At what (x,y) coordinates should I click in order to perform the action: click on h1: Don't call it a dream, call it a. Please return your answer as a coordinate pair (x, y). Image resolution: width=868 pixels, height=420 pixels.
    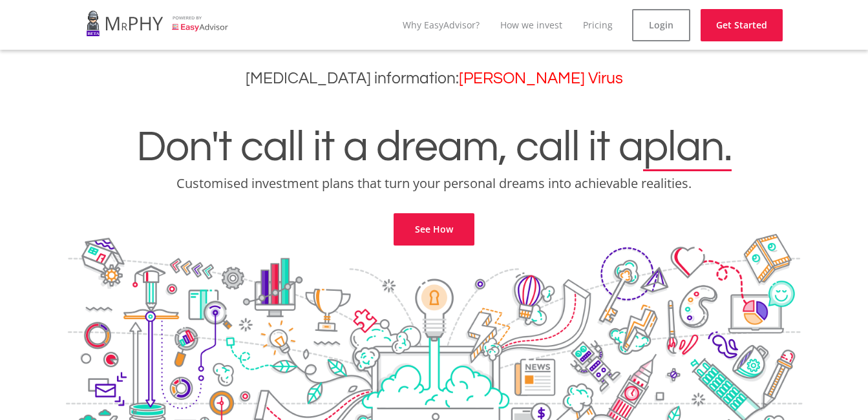
    Looking at the image, I should click on (434, 147).